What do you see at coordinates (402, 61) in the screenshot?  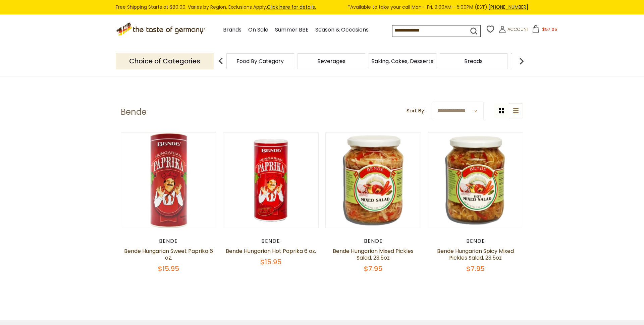 I see `a: Baking, Cakes, Desserts` at bounding box center [402, 61].